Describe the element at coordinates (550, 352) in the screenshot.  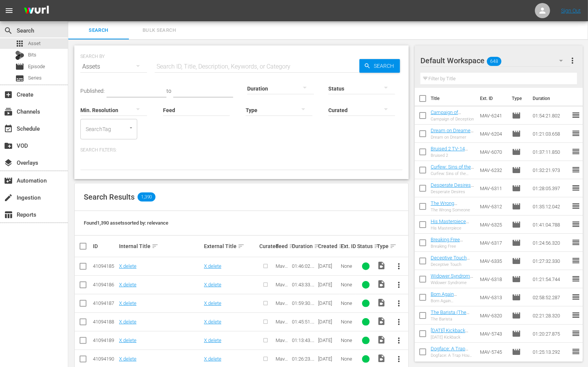
I see `td: 01:25:13.292` at that location.